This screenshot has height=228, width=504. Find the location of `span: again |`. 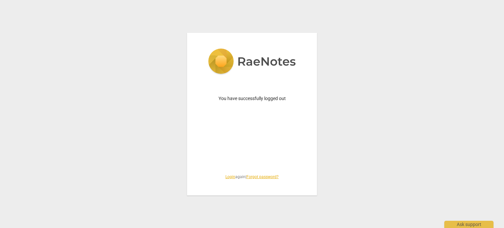

span: again | is located at coordinates (252, 177).